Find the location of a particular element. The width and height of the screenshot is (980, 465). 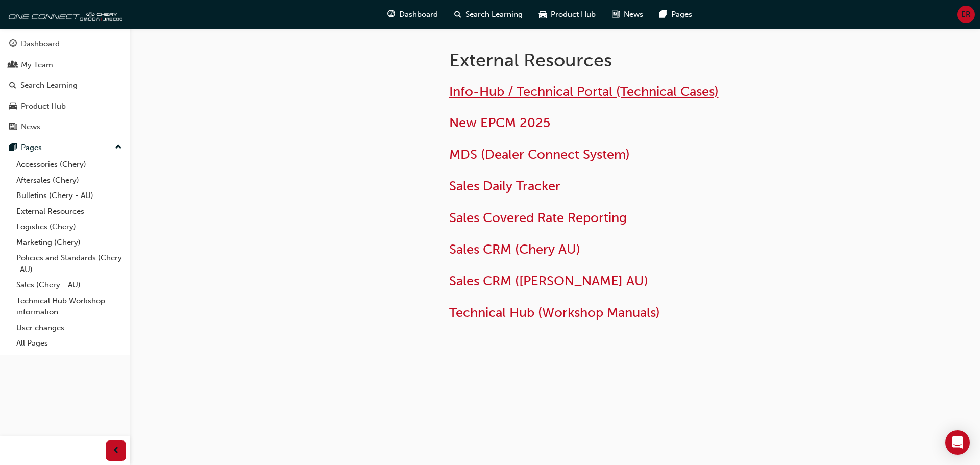

a: Info-Hub / Technical Portal (Technical Cases) is located at coordinates (584, 92).